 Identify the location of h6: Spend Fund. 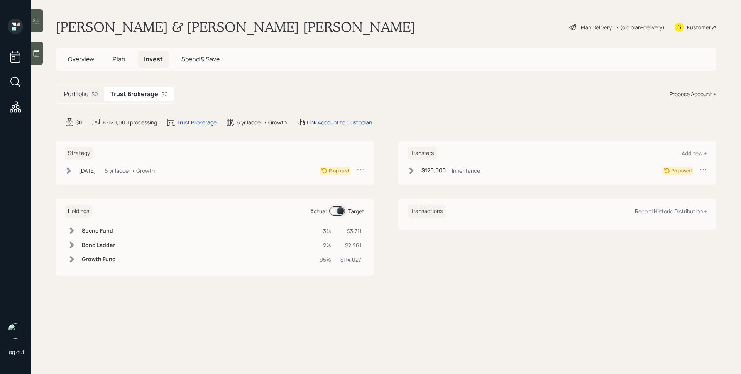
(99, 231).